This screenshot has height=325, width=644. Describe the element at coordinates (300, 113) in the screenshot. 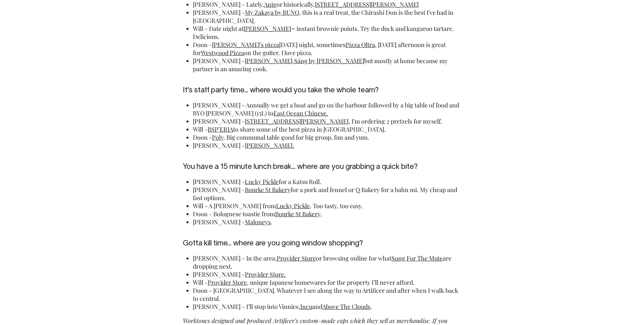

I see `a: East Ocean Chinese.` at that location.